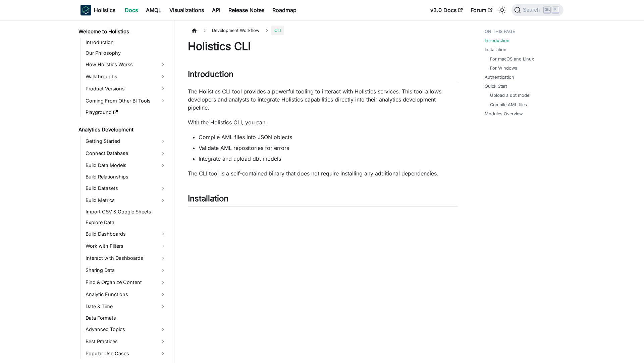 The width and height of the screenshot is (644, 363). I want to click on p: With the Holistics CLI, you can:, so click(323, 122).